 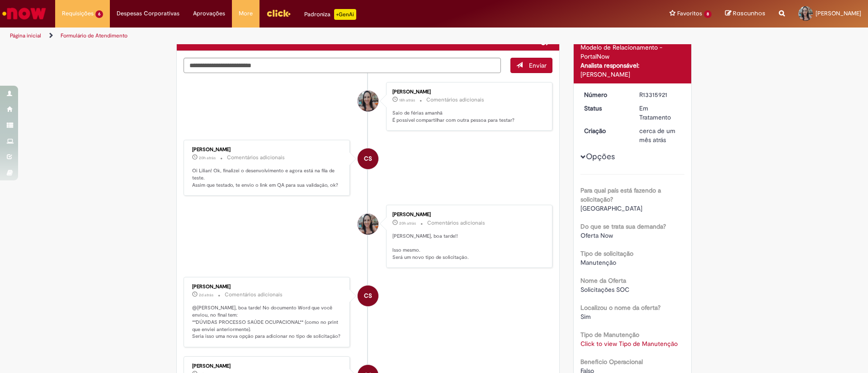 What do you see at coordinates (605, 109) in the screenshot?
I see `dt: Status` at bounding box center [605, 109].